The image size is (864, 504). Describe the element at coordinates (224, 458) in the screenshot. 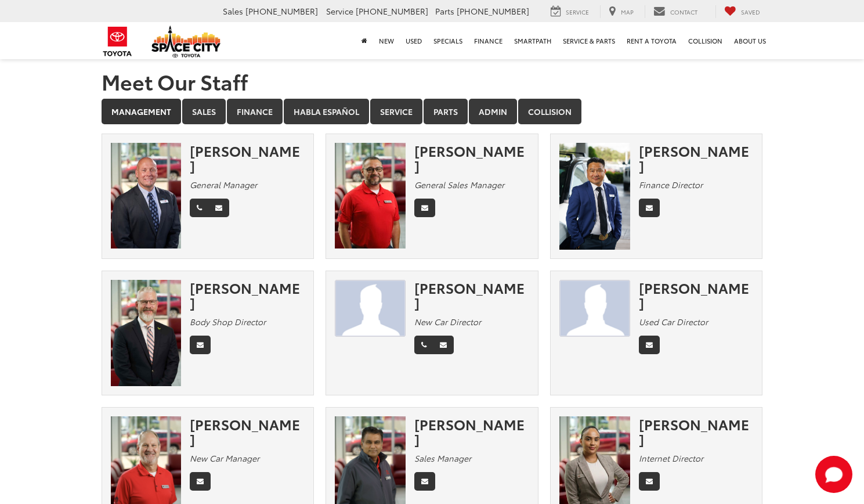

I see `em: New Car Manager` at that location.